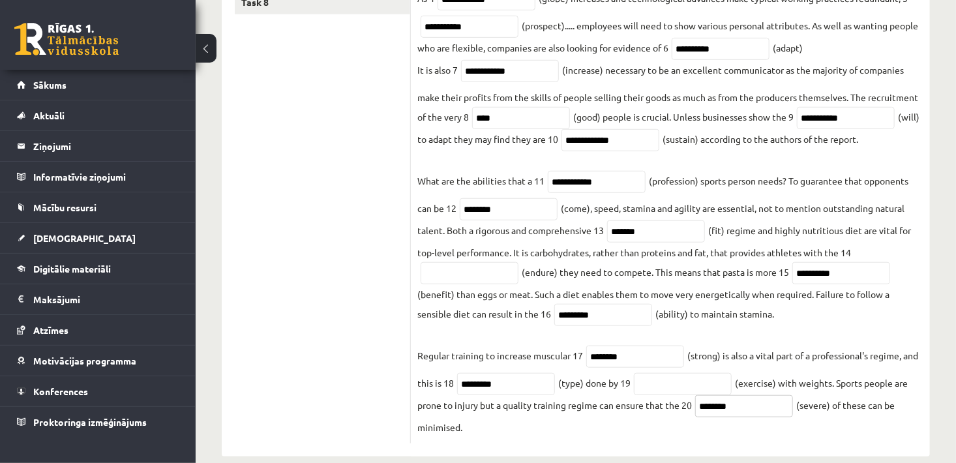 This screenshot has width=956, height=463. What do you see at coordinates (98, 391) in the screenshot?
I see `a: Konferences` at bounding box center [98, 391].